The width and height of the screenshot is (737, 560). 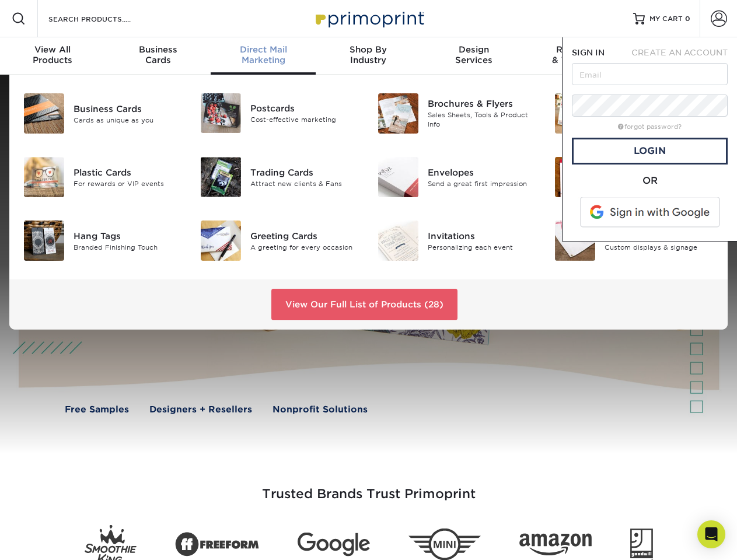 I want to click on input: SEARCH PRODUCTS....., so click(x=104, y=19).